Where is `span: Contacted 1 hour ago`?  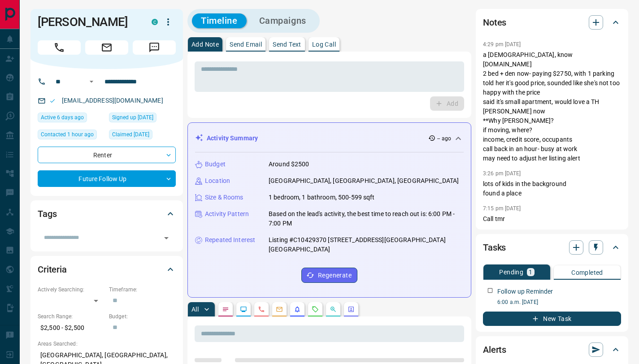
span: Contacted 1 hour ago is located at coordinates (67, 134).